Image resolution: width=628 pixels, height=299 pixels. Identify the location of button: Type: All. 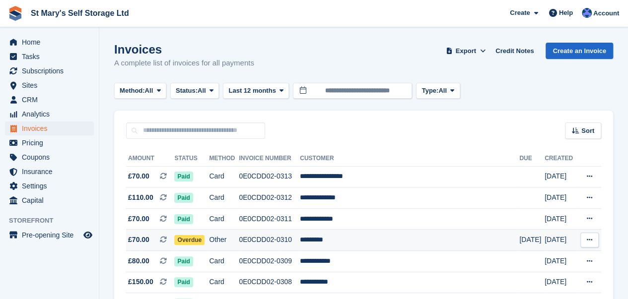
(438, 91).